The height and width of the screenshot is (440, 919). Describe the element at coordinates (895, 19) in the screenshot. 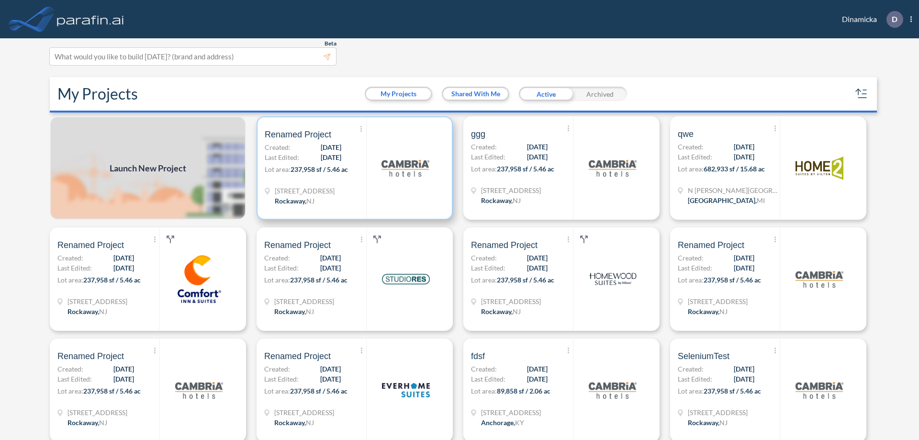

I see `p: D` at that location.